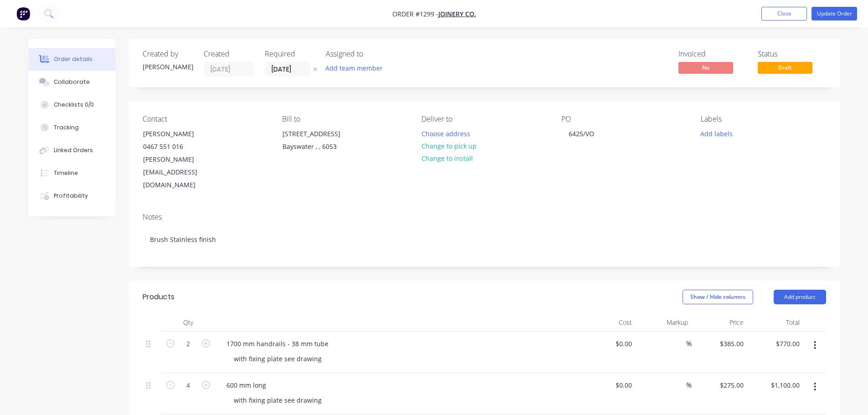  I want to click on div: Qty, so click(188, 323).